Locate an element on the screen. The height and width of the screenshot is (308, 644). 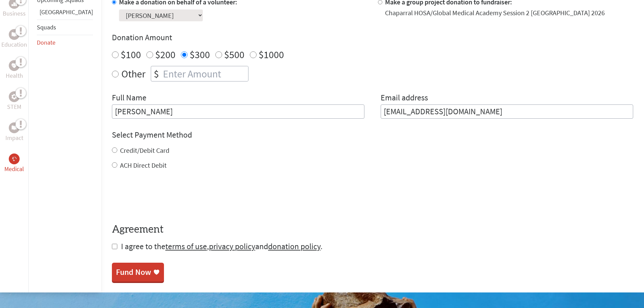
li: Panama is located at coordinates (65, 14).